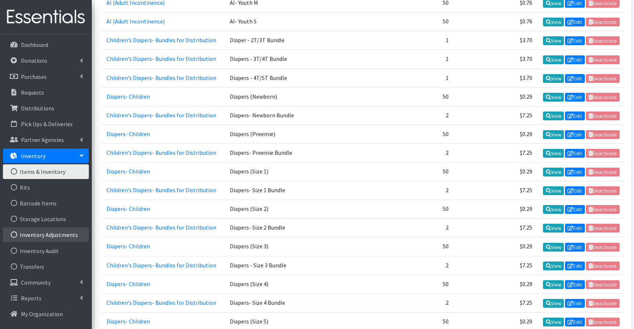 This screenshot has height=329, width=634. I want to click on td: Diapers (Size 2), so click(287, 209).